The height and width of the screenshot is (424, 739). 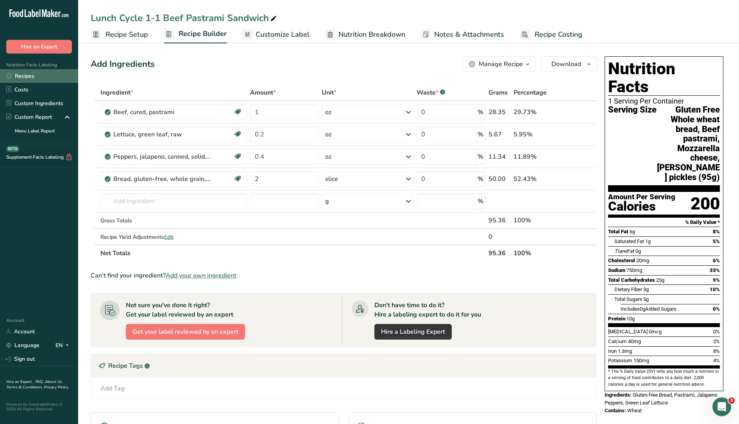 I want to click on div: Beef, cured, pastrami, so click(x=162, y=112).